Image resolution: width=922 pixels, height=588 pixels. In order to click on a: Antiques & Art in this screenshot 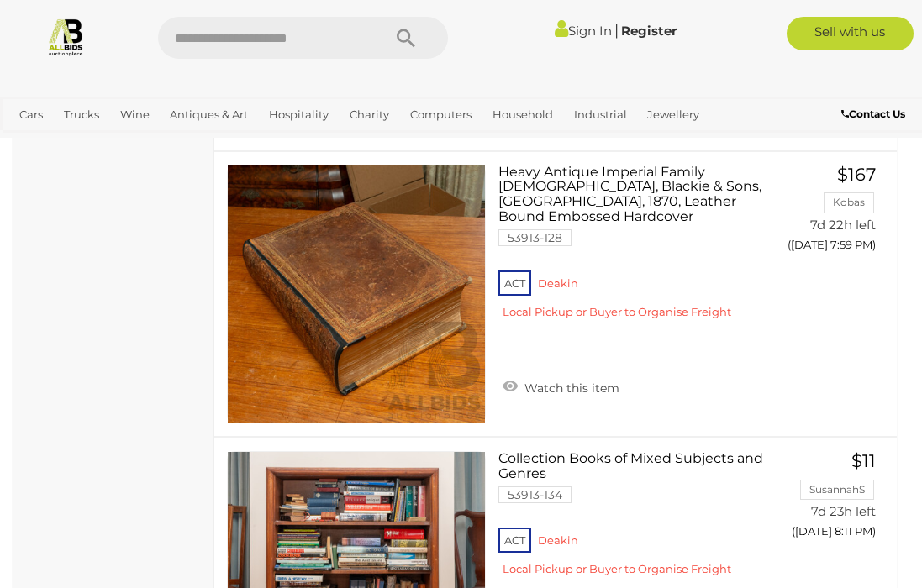, I will do `click(209, 114)`.